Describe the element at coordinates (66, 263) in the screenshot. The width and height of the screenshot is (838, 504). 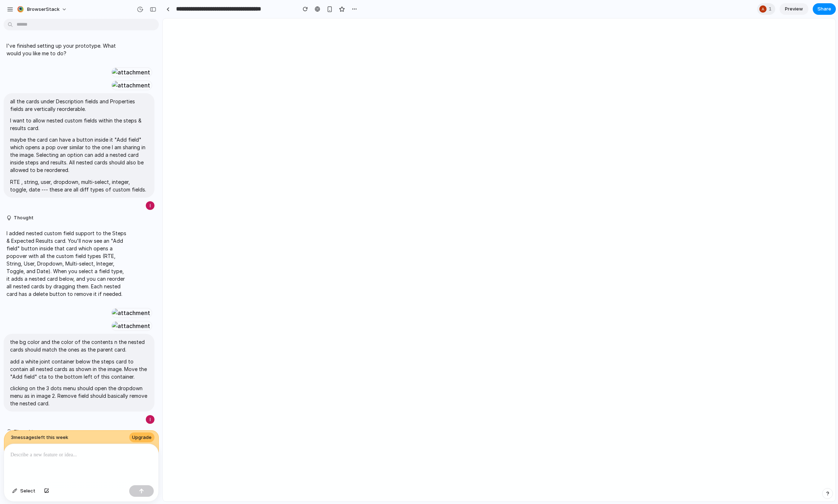
I see `p: I added nested custom field support to the Steps & Expected Results card. You'll now see an "Add ...` at that location.